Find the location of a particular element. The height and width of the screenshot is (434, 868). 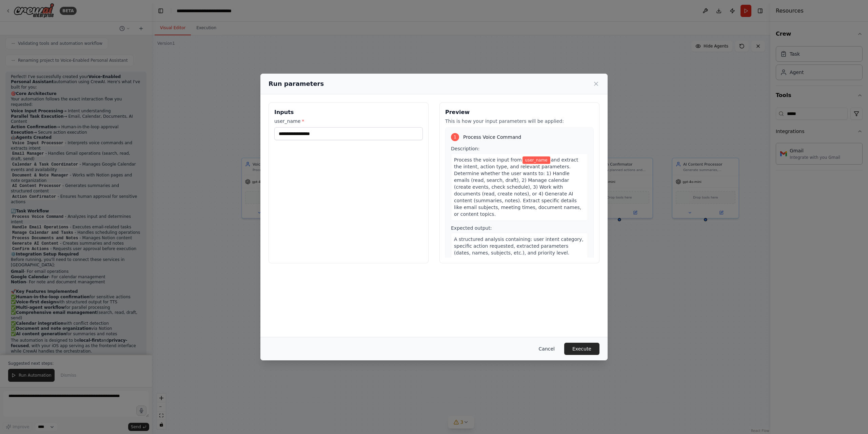

div: 1 is located at coordinates (455, 137).